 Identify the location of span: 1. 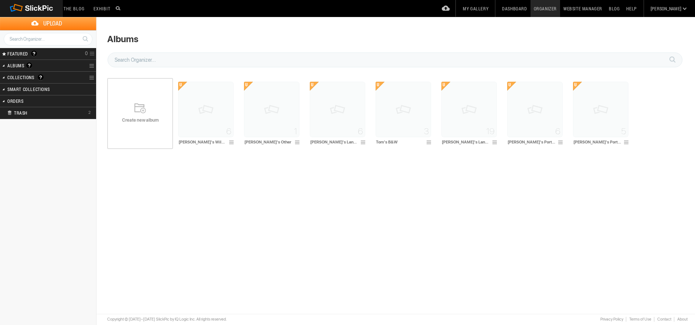
(295, 131).